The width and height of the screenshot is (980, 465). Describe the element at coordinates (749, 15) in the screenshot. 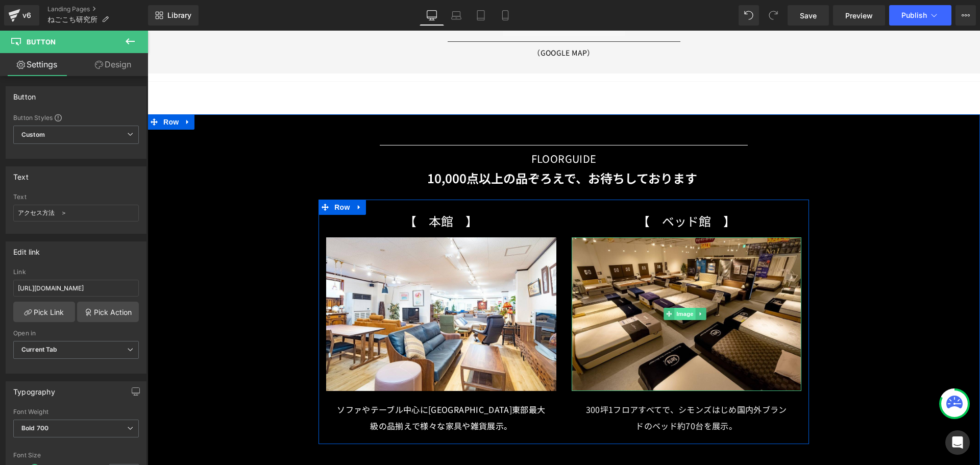

I see `button: Undo` at that location.